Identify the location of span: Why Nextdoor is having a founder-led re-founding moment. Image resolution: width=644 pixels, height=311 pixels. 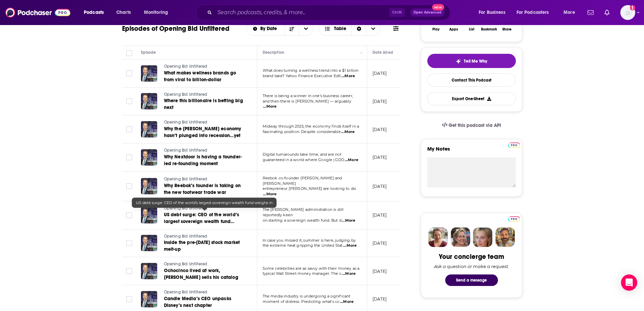
(203, 160).